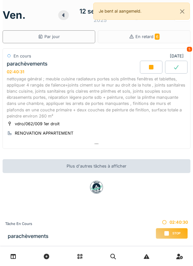 Image resolution: width=193 pixels, height=266 pixels. Describe the element at coordinates (14, 15) in the screenshot. I see `h1: ven.` at that location.